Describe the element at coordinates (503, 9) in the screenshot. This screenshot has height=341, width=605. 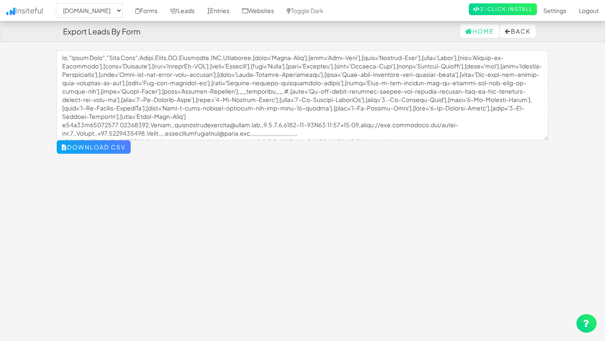
I see `a: 2-Click Install` at that location.